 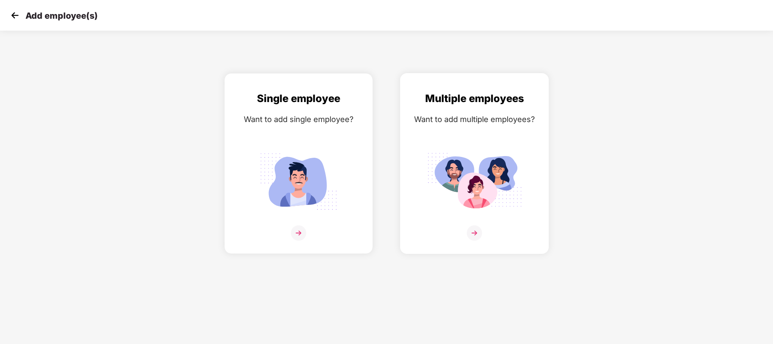 I want to click on img: svg+xml;base64,PHN2ZyB4bWxucz0iaHR0cDovL3d3dy53My5vcmcvMjAwMC9zdmciIHdpZHRoPSIzMCIgaGVpZ2h0PSIzMC..., so click(x=15, y=15).